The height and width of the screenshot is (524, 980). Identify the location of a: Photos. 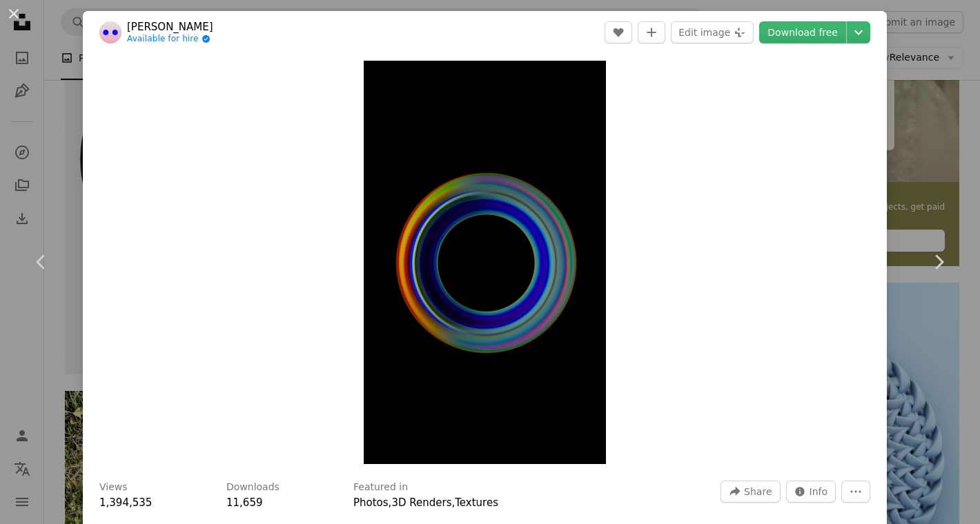
(371, 503).